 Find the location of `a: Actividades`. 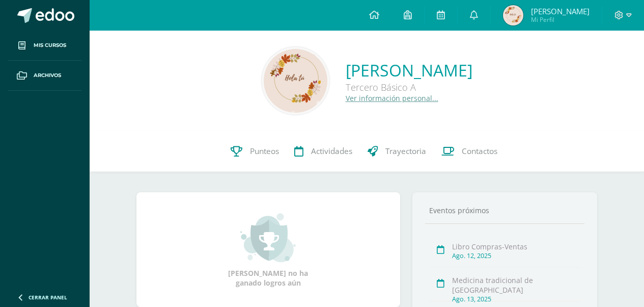

a: Actividades is located at coordinates (323, 152).